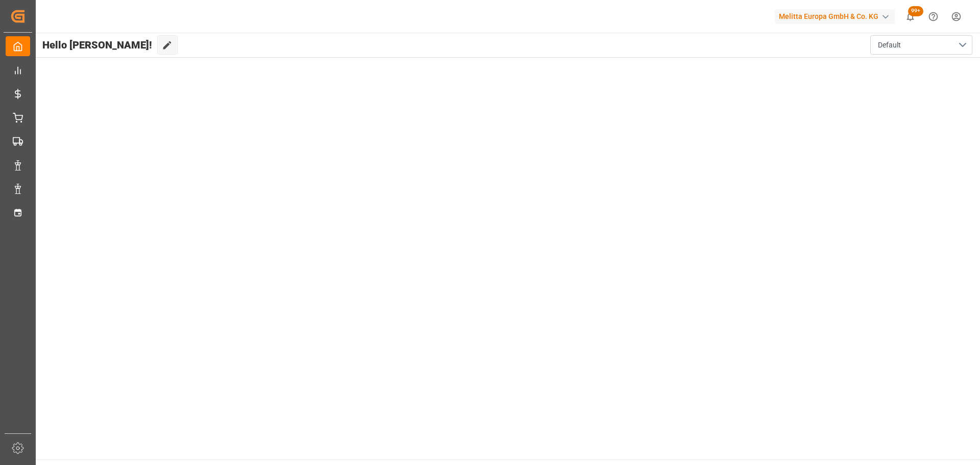  Describe the element at coordinates (921, 44) in the screenshot. I see `button: open menu` at that location.